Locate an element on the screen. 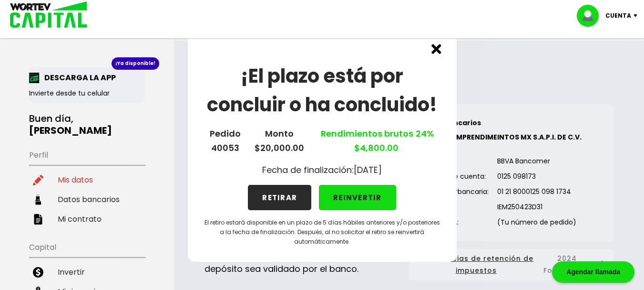 Image resolution: width=644 pixels, height=290 pixels. p: Monto $20,000.00 is located at coordinates (280, 141).